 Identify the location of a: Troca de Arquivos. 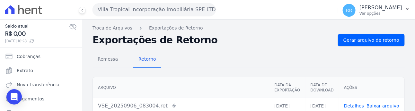
(112, 28).